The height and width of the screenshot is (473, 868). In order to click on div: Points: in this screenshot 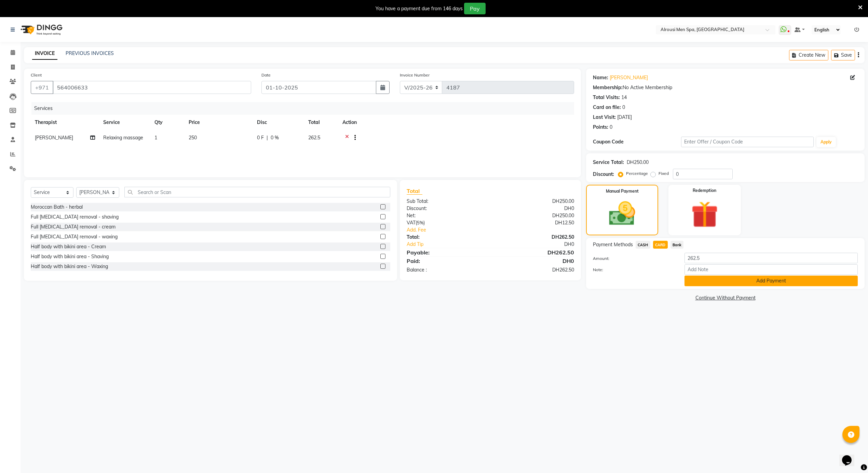, I will do `click(600, 127)`.